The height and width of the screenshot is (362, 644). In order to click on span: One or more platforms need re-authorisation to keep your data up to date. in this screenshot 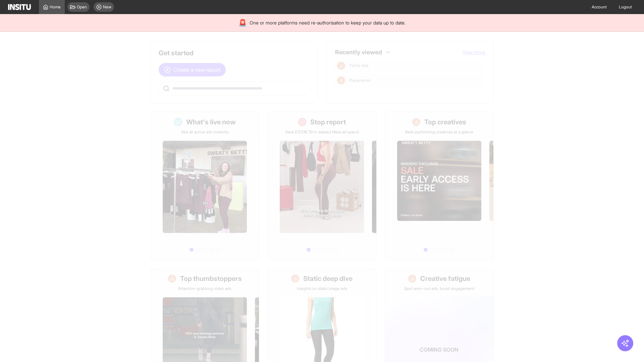, I will do `click(327, 23)`.